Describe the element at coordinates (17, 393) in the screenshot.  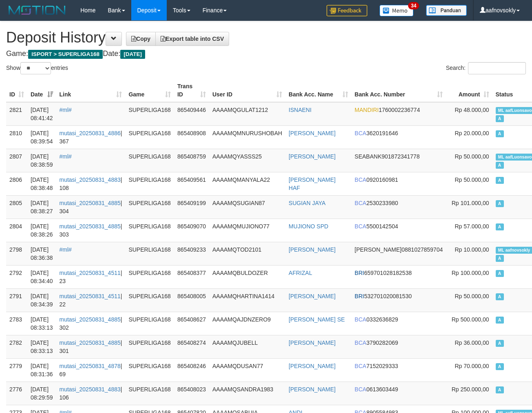
I see `td: 2776` at that location.